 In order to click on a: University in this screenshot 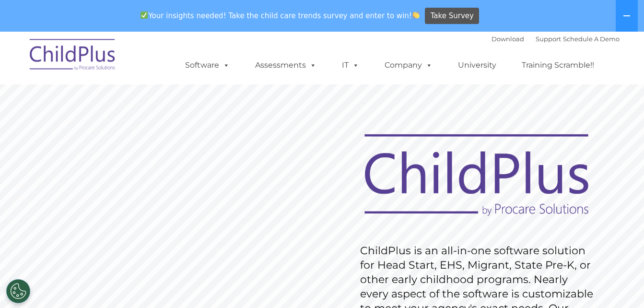, I will do `click(477, 65)`.